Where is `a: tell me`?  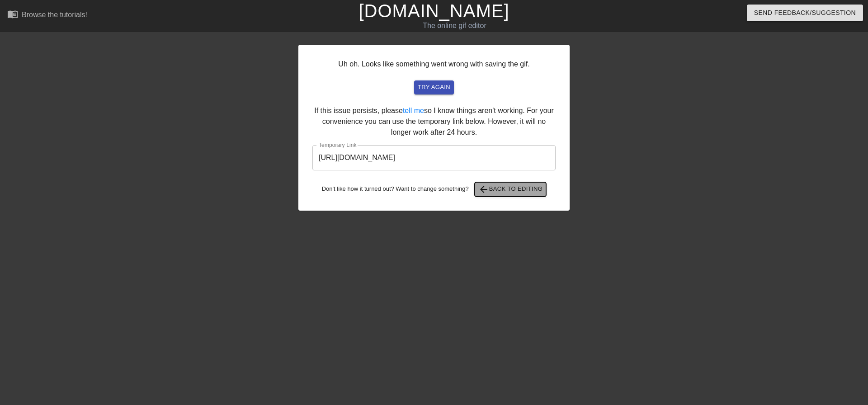
a: tell me is located at coordinates (413, 111).